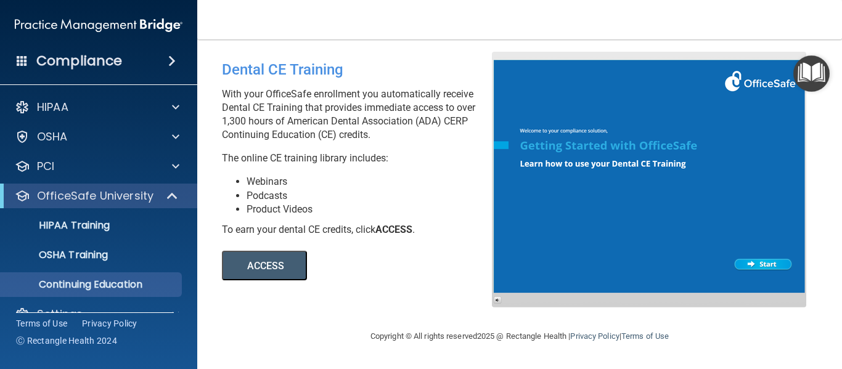 This screenshot has width=842, height=369. What do you see at coordinates (99, 25) in the screenshot?
I see `img: PMB logo` at bounding box center [99, 25].